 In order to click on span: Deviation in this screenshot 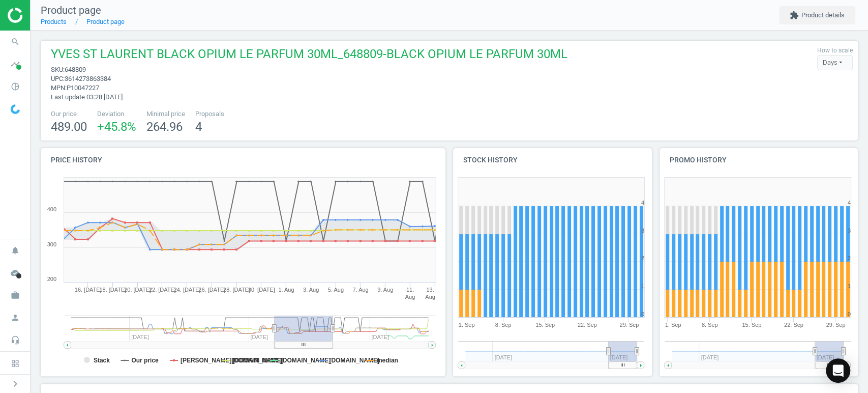, I will do `click(117, 114)`.